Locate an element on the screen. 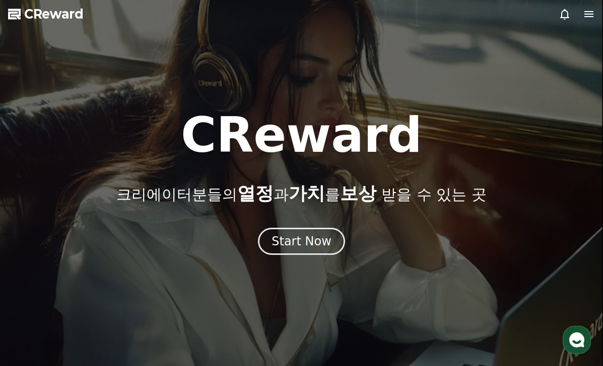 The width and height of the screenshot is (603, 366). a: Start Now is located at coordinates (301, 243).